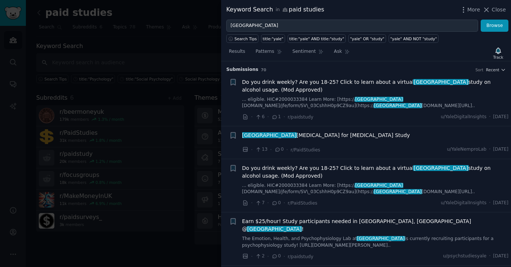 The height and width of the screenshot is (267, 511). I want to click on div: title:"yale" AND title:"study", so click(317, 39).